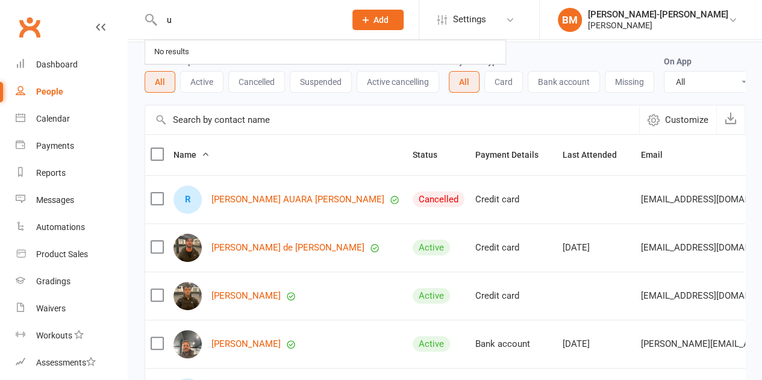 This screenshot has height=380, width=762. I want to click on button: Bank account, so click(564, 82).